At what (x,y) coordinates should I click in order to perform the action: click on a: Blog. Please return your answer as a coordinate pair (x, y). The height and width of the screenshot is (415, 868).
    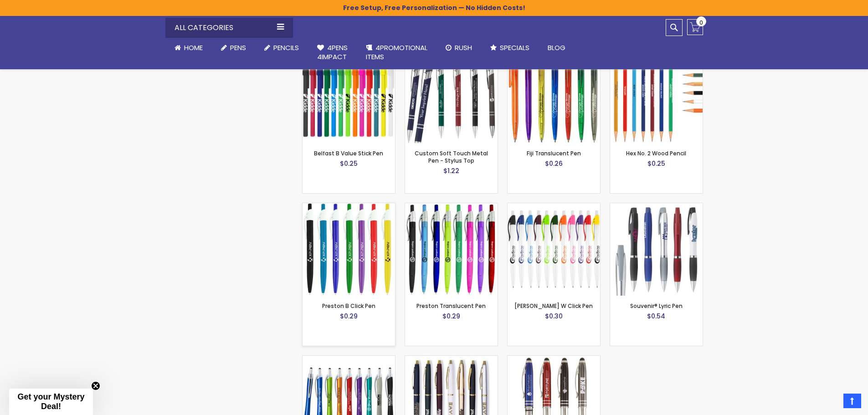
    Looking at the image, I should click on (557, 48).